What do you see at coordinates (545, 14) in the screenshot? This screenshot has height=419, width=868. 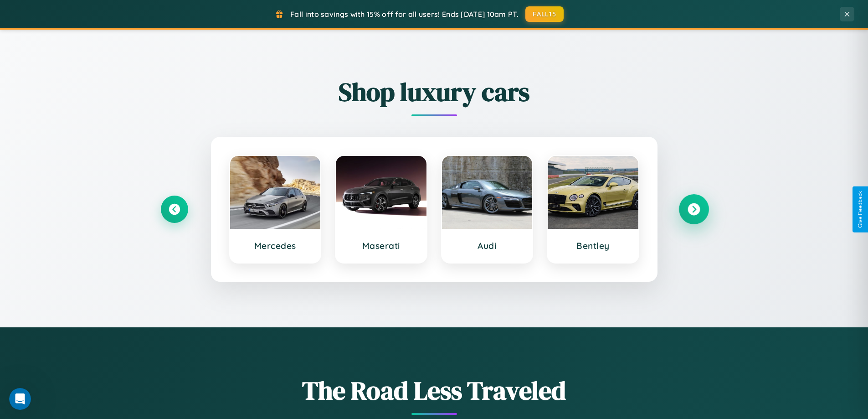 I see `button: FALL15` at bounding box center [545, 14].